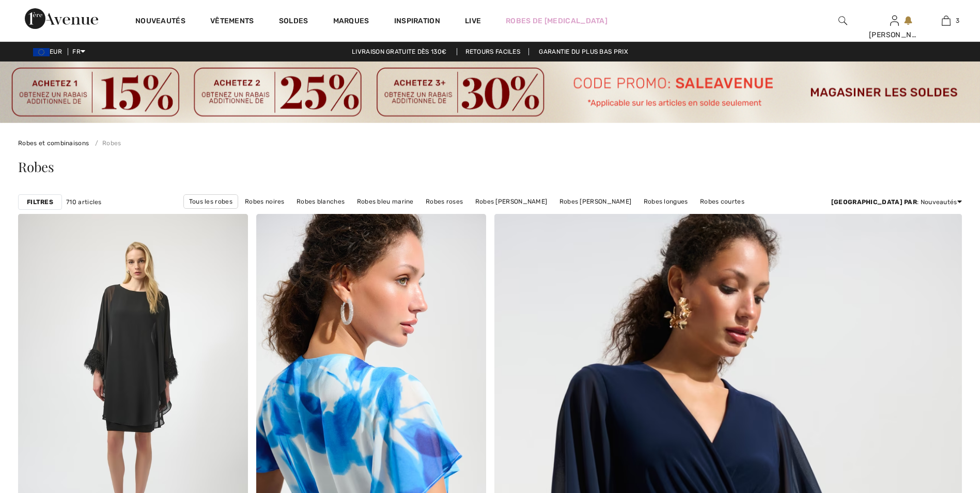 This screenshot has width=980, height=493. What do you see at coordinates (957, 21) in the screenshot?
I see `span: 3` at bounding box center [957, 21].